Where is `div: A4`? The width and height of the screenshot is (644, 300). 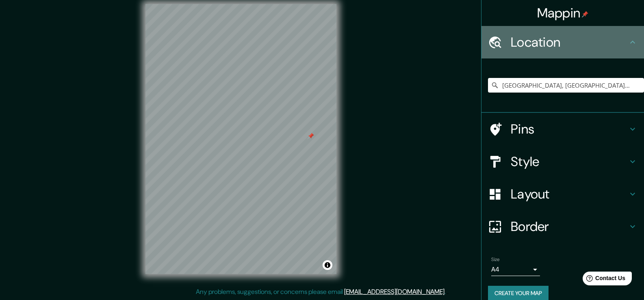 div: A4 is located at coordinates (516, 270).